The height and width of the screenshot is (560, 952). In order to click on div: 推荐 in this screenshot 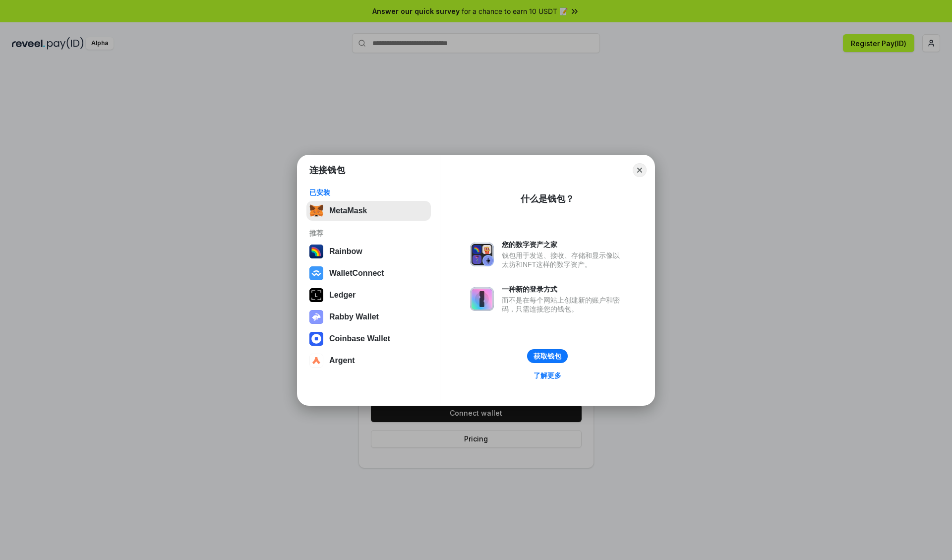, I will do `click(368, 233)`.